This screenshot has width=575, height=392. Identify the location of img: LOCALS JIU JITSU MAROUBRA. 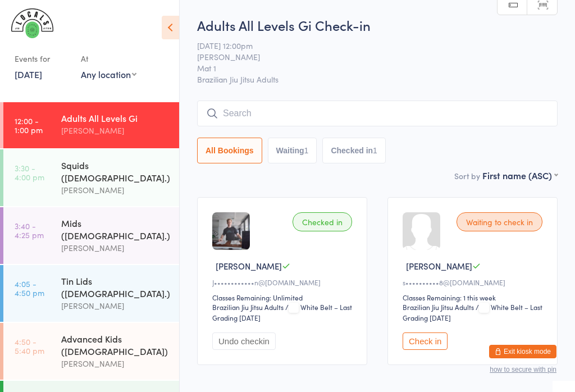
(32, 23).